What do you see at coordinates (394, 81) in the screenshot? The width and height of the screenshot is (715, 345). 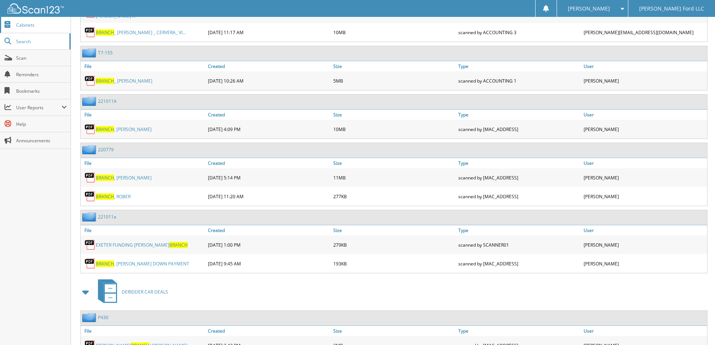 I see `div: 5MB` at bounding box center [394, 81].